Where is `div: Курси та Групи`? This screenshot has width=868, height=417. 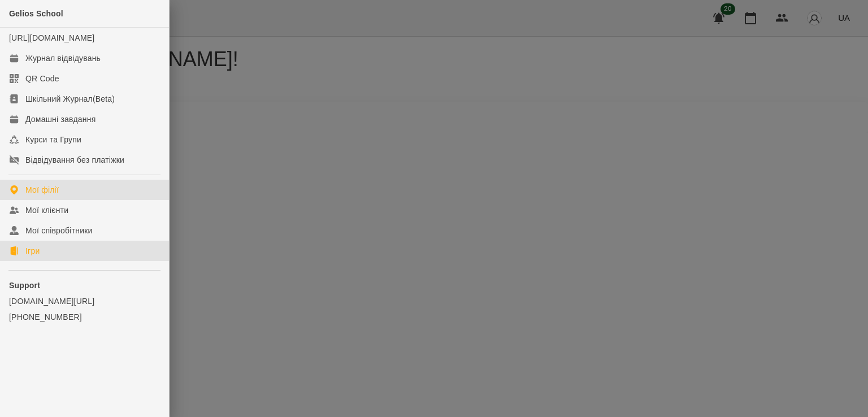
div: Курси та Групи is located at coordinates (53, 140).